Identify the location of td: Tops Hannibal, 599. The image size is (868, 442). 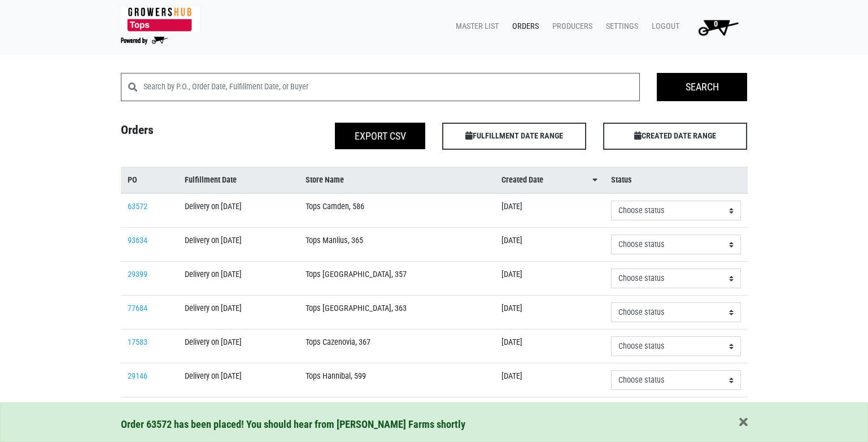
(397, 380).